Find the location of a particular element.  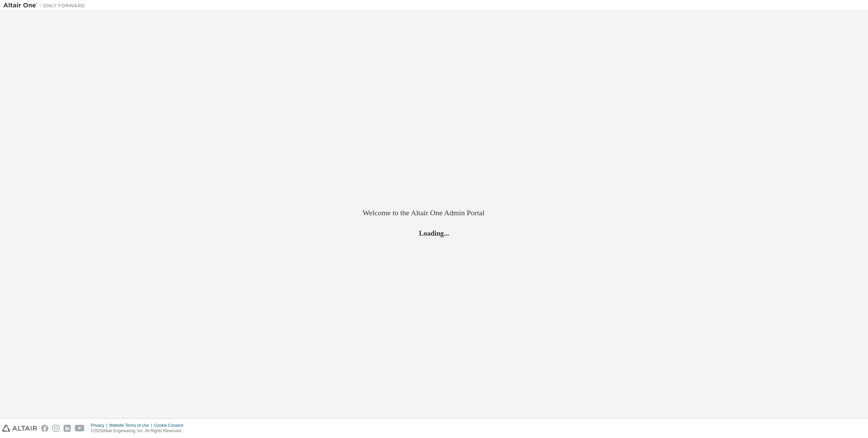

img: Altair One is located at coordinates (46, 5).